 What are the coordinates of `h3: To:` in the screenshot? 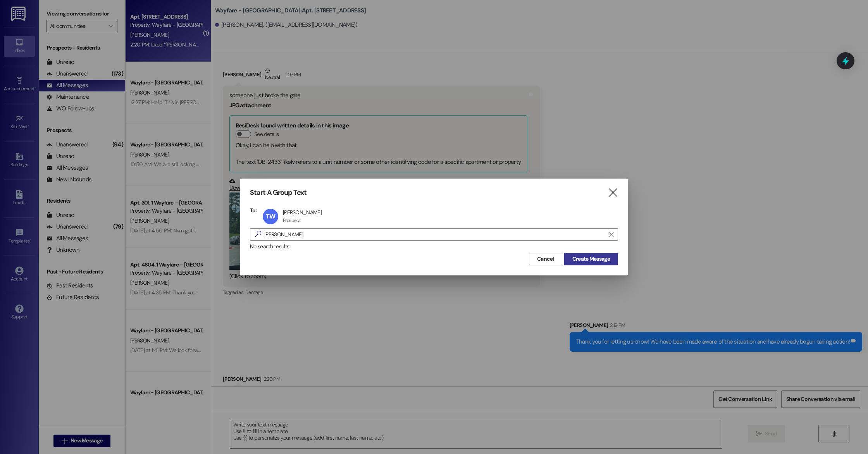 It's located at (254, 210).